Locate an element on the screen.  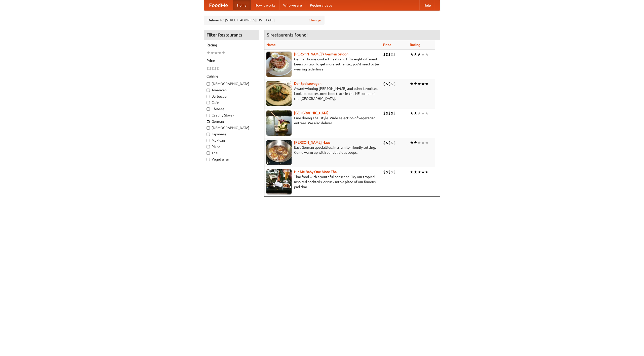
a: Help is located at coordinates (427, 5).